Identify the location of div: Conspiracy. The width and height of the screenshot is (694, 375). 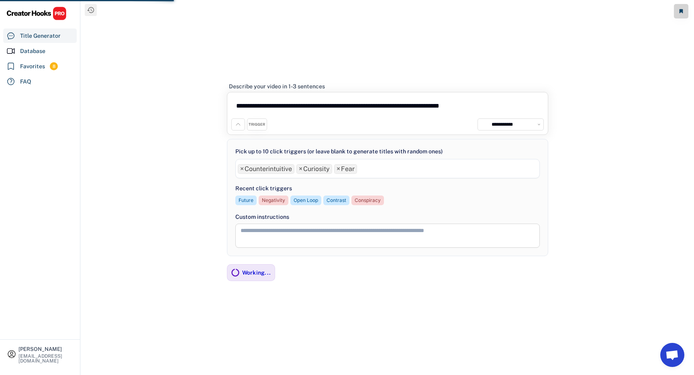
(367, 200).